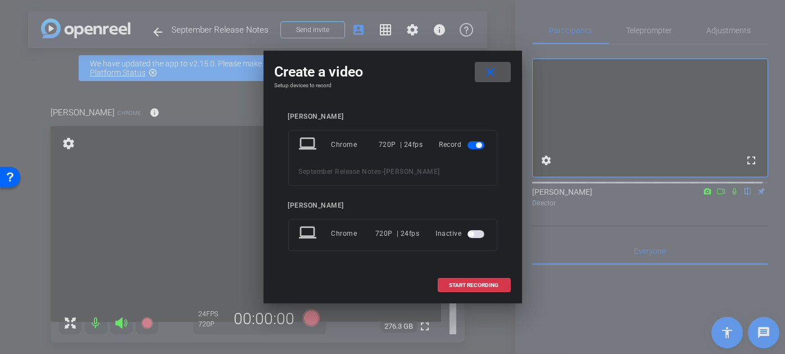  Describe the element at coordinates (393, 85) in the screenshot. I see `h4: Setup devices to record` at that location.